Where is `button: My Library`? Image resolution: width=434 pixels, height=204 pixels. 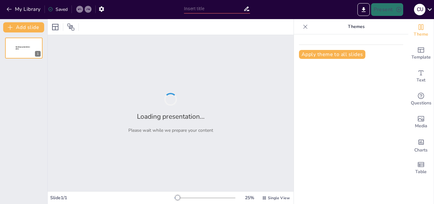
button: My Library is located at coordinates (24, 9).